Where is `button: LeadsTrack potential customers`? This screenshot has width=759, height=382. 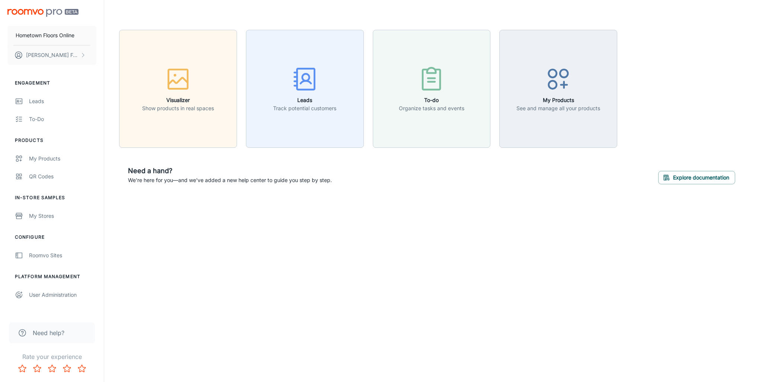
button: LeadsTrack potential customers is located at coordinates (305, 89).